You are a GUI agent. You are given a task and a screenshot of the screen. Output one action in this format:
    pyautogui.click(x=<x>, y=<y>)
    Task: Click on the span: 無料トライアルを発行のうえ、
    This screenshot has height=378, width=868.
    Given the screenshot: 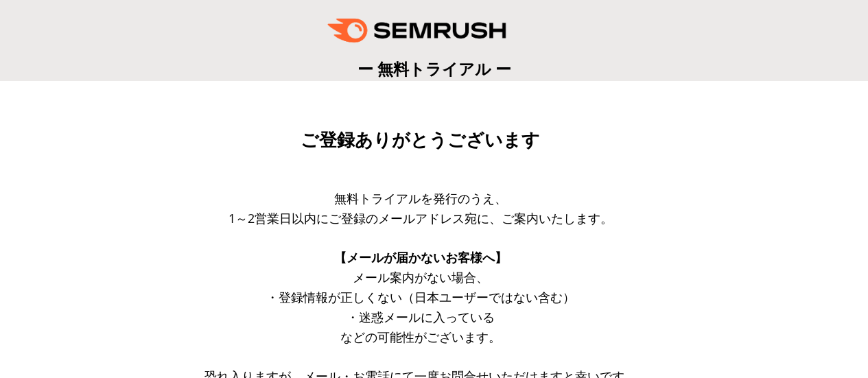 What is the action you would take?
    pyautogui.click(x=421, y=198)
    